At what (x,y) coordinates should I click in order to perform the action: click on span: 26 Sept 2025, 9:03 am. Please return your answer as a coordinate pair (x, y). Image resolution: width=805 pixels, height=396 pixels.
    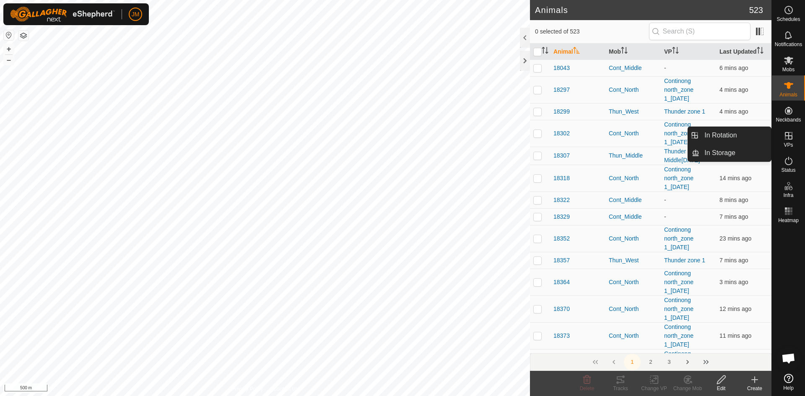
    Looking at the image, I should click on (735, 178).